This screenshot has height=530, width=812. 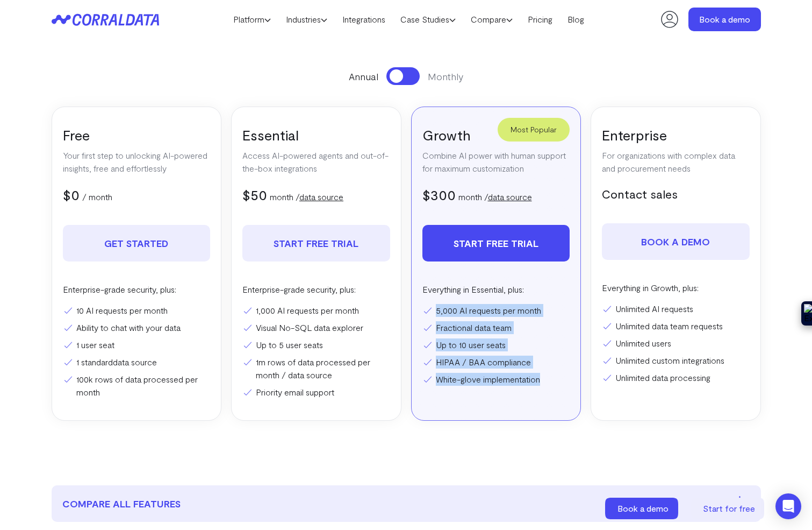 I want to click on span: $0, so click(x=71, y=194).